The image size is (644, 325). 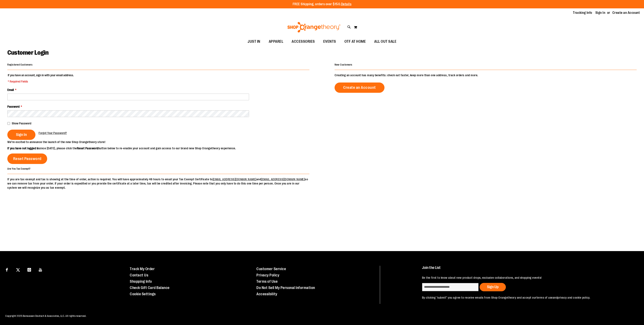 What do you see at coordinates (545, 298) in the screenshot?
I see `a: terms of use` at bounding box center [545, 298].